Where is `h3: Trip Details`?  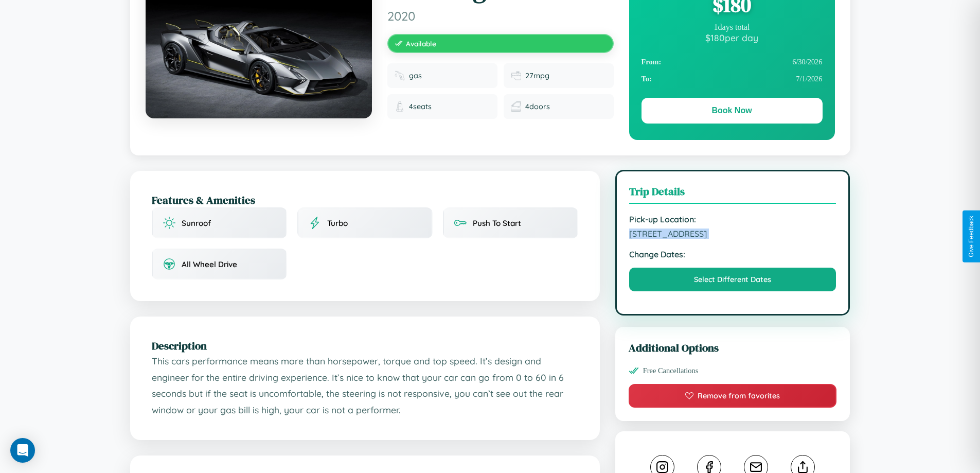 h3: Trip Details is located at coordinates (732, 193).